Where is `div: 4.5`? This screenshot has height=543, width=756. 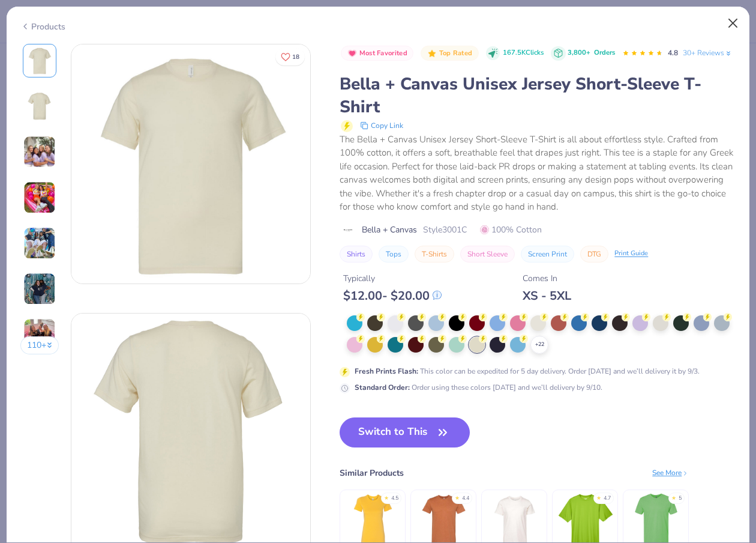
div: 4.5 is located at coordinates (395, 498).